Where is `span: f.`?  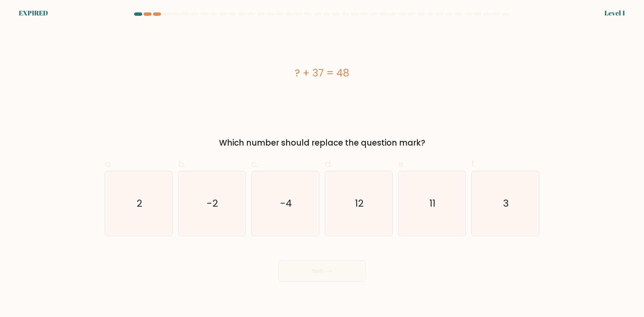
span: f. is located at coordinates (474, 164).